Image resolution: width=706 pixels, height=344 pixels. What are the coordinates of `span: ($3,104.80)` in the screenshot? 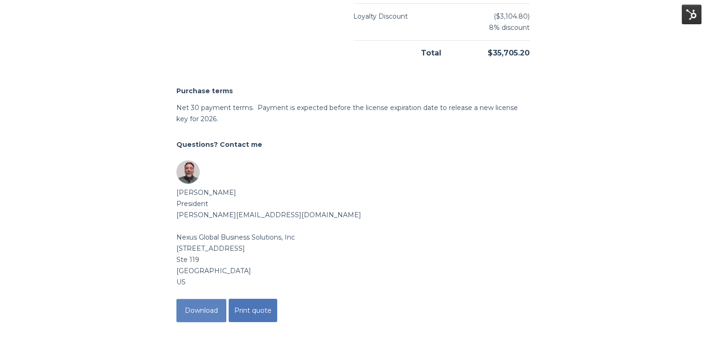 It's located at (511, 16).